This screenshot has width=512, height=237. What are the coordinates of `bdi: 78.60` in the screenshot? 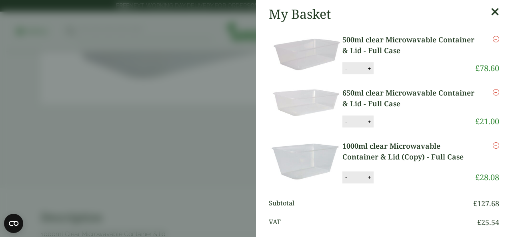 It's located at (487, 68).